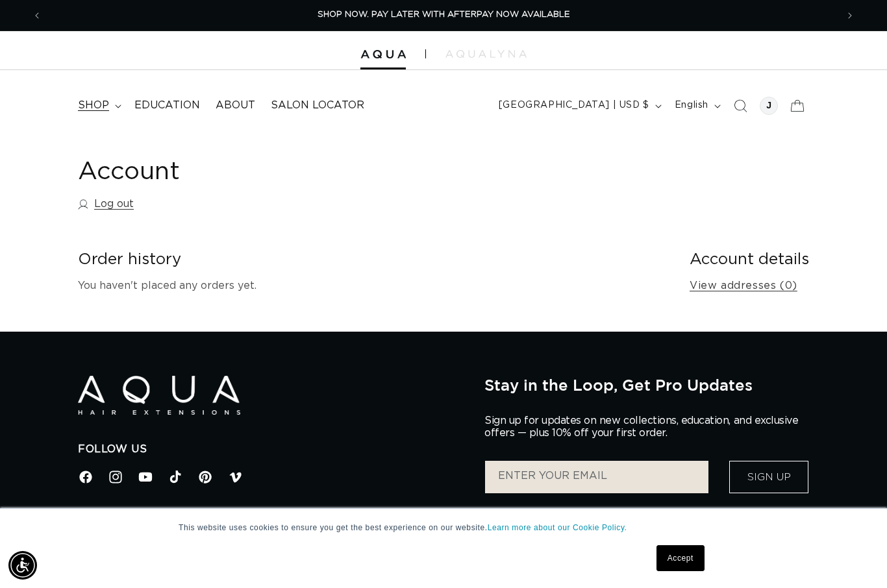 The height and width of the screenshot is (588, 887). Describe the element at coordinates (696, 106) in the screenshot. I see `button: English` at that location.